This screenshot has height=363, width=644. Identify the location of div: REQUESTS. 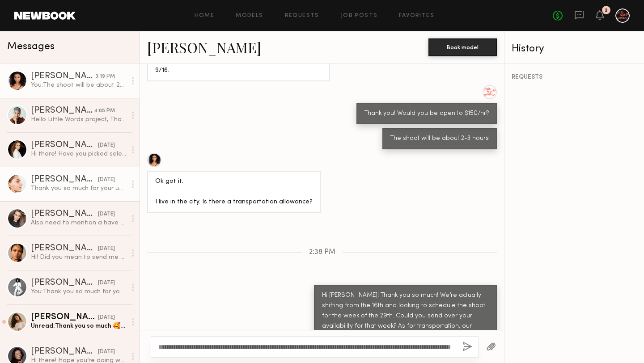
(574, 78).